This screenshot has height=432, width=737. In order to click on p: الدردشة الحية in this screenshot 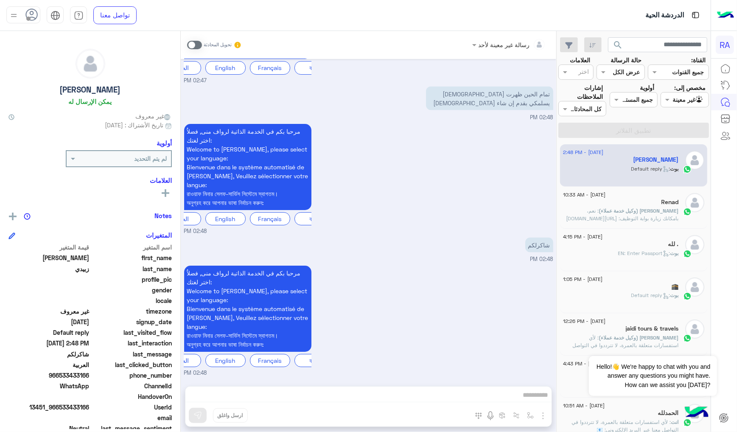, I will do `click(664, 15)`.